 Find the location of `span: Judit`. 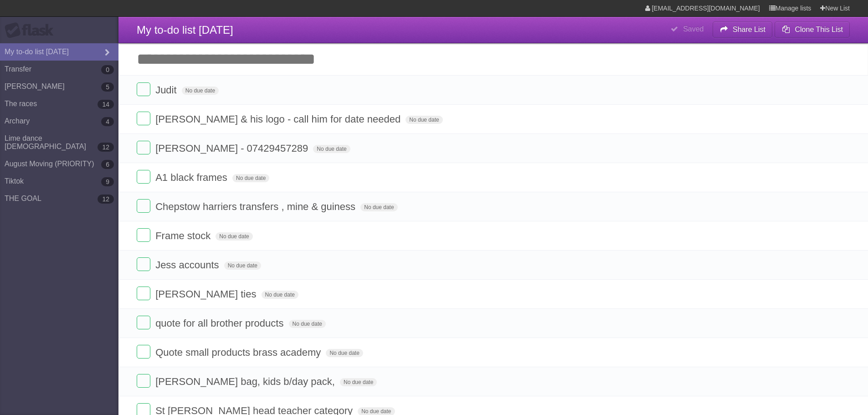

span: Judit is located at coordinates (167, 89).